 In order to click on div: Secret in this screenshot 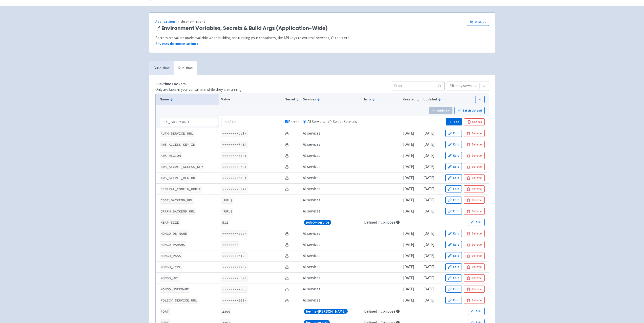, I will do `click(293, 122)`.